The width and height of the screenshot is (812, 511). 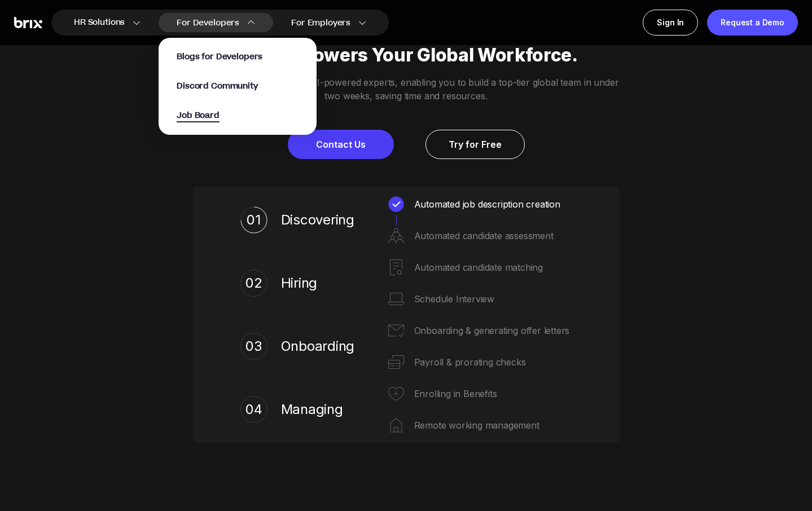 I want to click on p: Delegate HR tasks to Brix's AI-powered experts, enabling you to build a top-tier global team in u..., so click(x=407, y=89).